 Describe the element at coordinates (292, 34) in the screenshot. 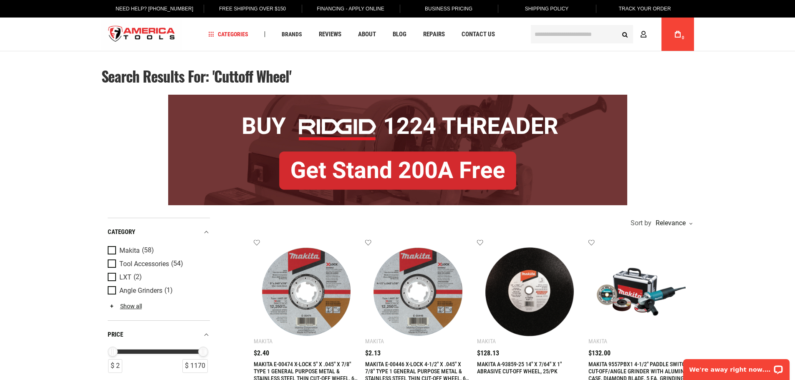

I see `span: Brands` at that location.